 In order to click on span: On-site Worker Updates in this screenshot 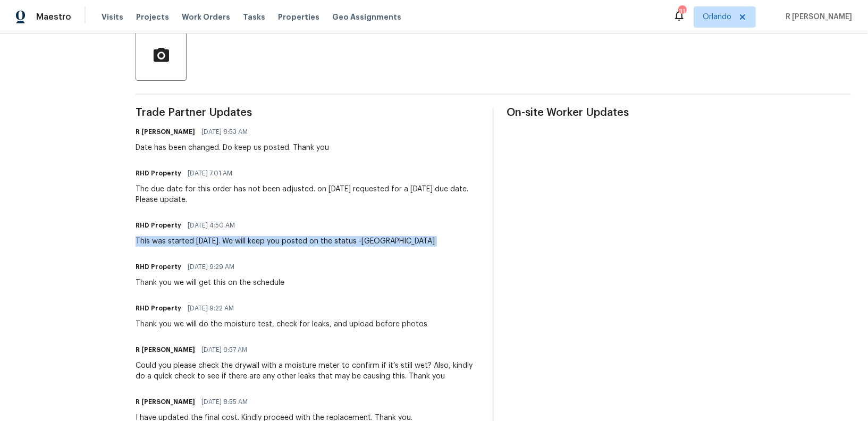, I will do `click(679, 112)`.